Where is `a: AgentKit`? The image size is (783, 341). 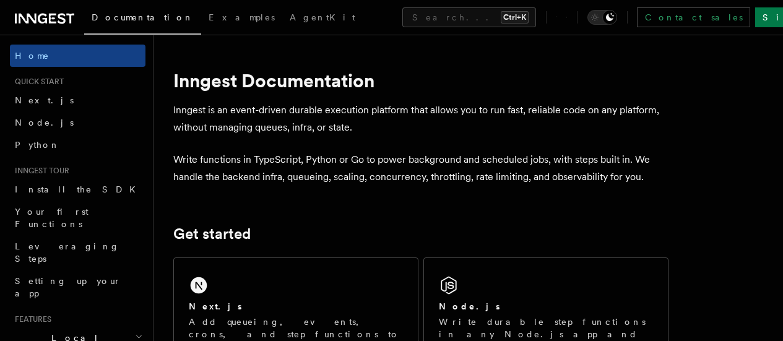 a: AgentKit is located at coordinates (323, 19).